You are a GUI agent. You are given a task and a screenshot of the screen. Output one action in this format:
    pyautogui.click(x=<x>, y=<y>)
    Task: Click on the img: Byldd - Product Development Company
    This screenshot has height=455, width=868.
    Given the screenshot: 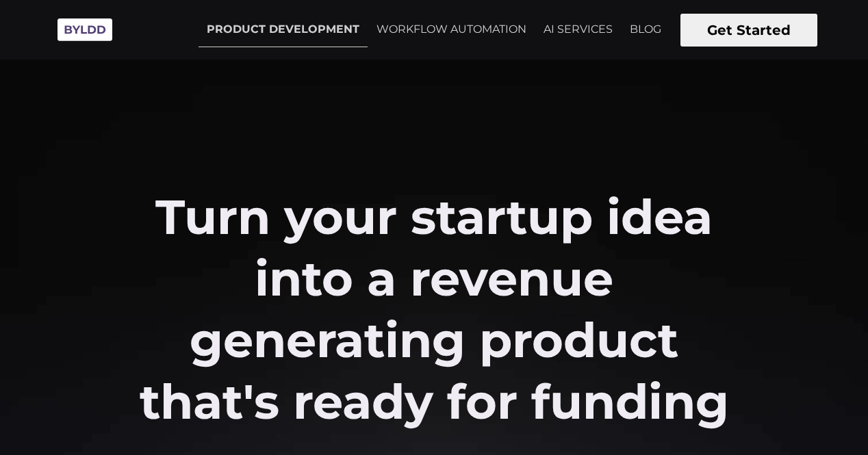 What is the action you would take?
    pyautogui.click(x=85, y=30)
    